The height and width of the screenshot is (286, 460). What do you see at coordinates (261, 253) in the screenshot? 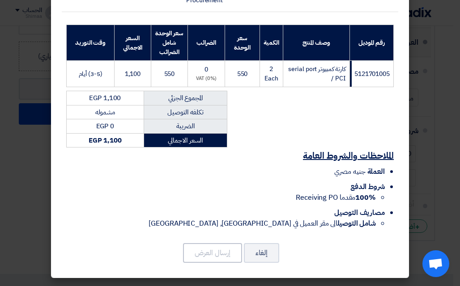
I see `button: إلغاء` at bounding box center [261, 253].